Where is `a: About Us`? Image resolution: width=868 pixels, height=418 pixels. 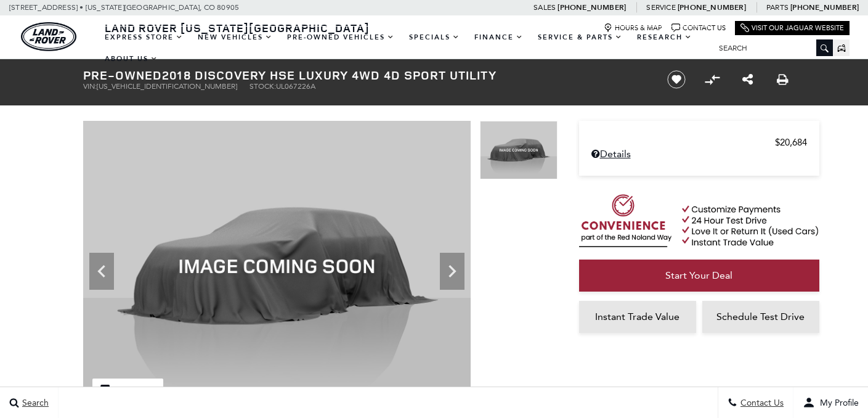
a: About Us is located at coordinates (132, 58).